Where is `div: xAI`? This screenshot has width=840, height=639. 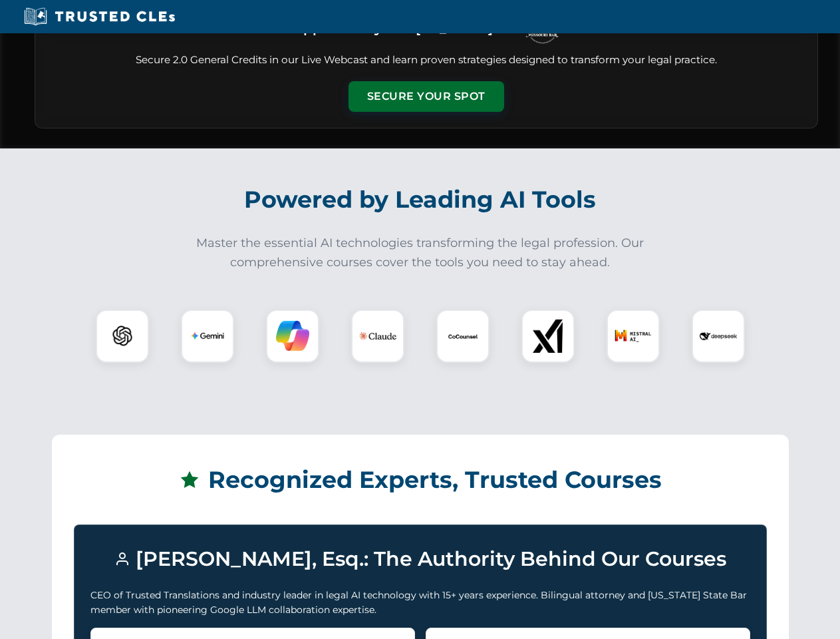
div: xAI is located at coordinates (548, 336).